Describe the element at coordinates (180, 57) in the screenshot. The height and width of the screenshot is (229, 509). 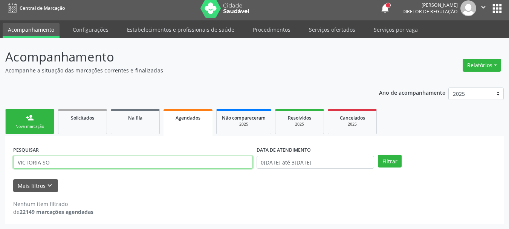
I see `p: Acompanhamento` at that location.